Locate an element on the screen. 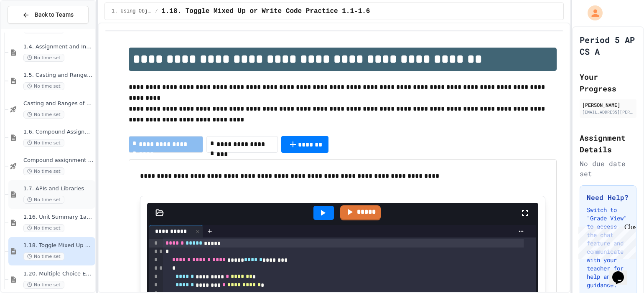 This screenshot has width=644, height=293. button: Back to Teams is located at coordinates (48, 15).